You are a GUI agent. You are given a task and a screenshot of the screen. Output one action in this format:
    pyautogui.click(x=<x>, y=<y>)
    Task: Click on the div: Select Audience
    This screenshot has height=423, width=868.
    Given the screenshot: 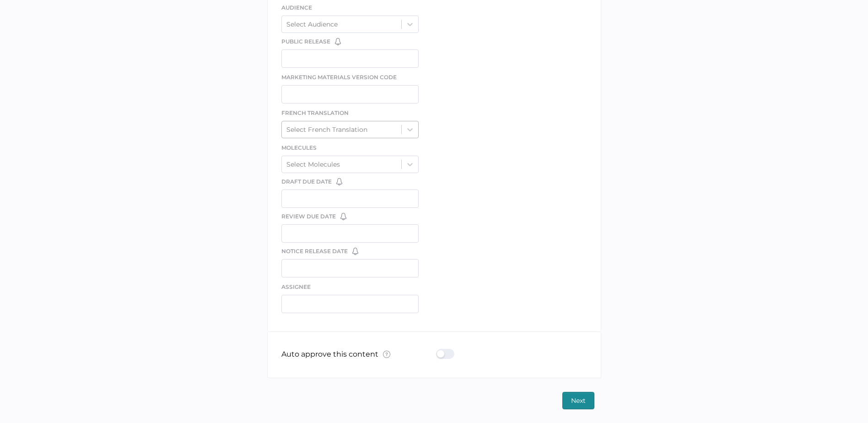 What is the action you would take?
    pyautogui.click(x=312, y=24)
    